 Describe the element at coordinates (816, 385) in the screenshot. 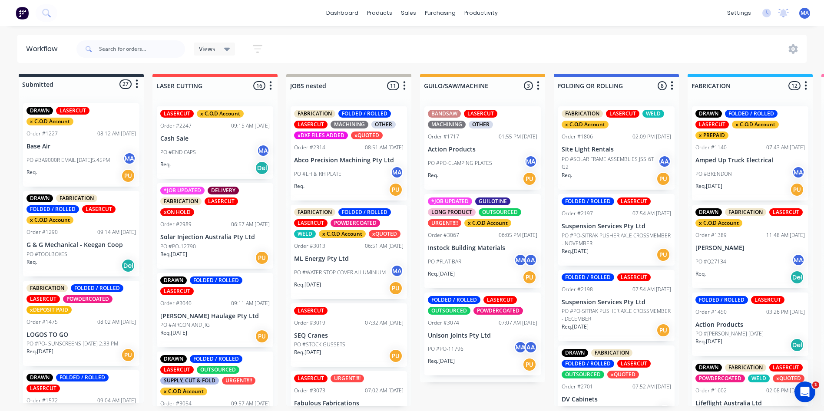

I see `span: 1` at that location.